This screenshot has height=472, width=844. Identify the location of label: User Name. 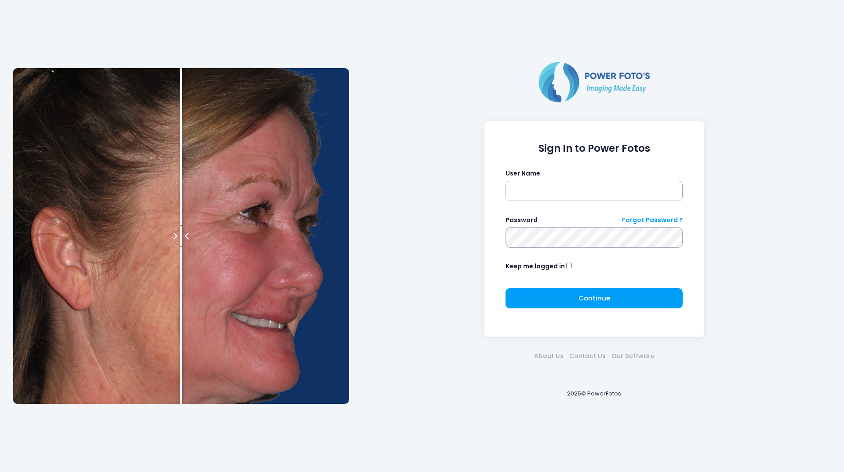
(522, 173).